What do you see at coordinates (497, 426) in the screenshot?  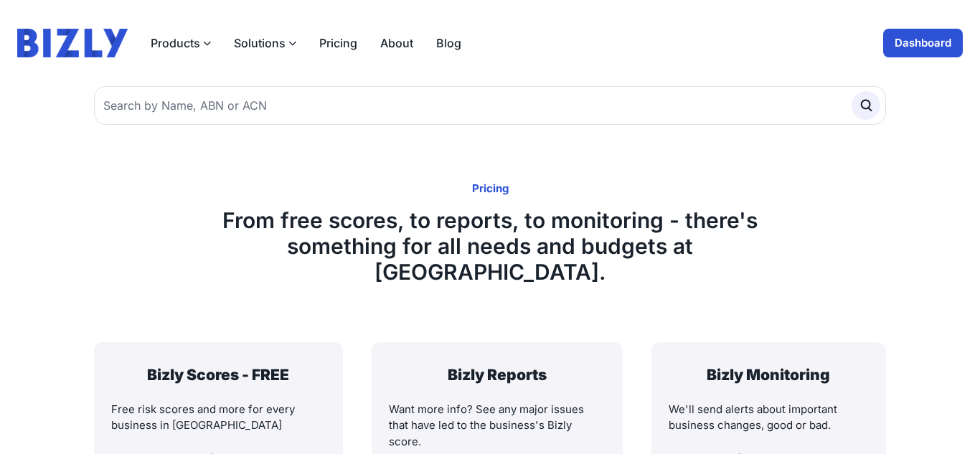 I see `p: Want more info? See any major issues that have led to the business's Bizly score.` at bounding box center [497, 426].